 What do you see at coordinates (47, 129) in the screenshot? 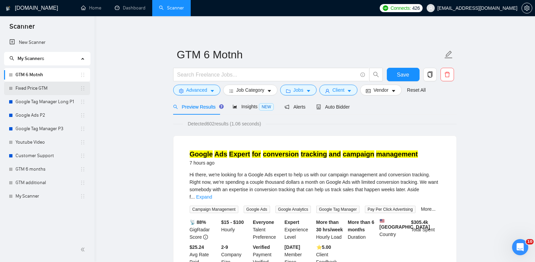
I see `li: Google Tag Manager P3` at bounding box center [47, 129].